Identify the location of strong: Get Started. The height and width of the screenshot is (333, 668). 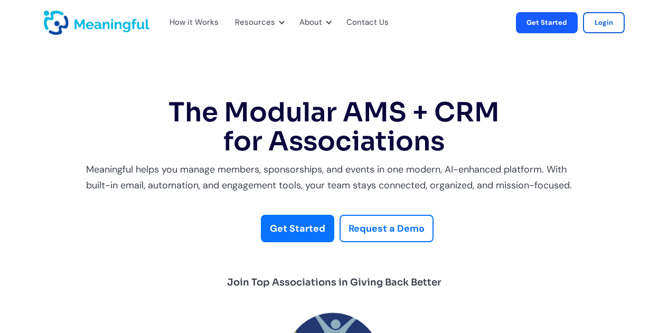
(297, 229).